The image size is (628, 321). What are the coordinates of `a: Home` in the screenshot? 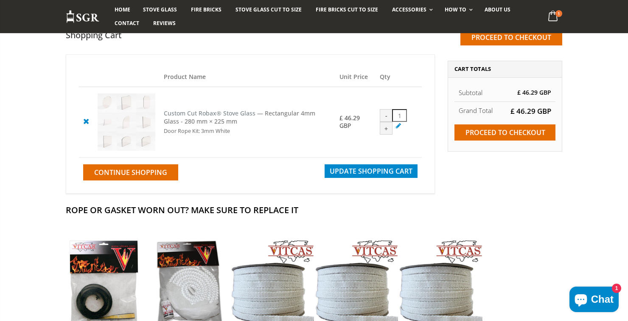 It's located at (122, 10).